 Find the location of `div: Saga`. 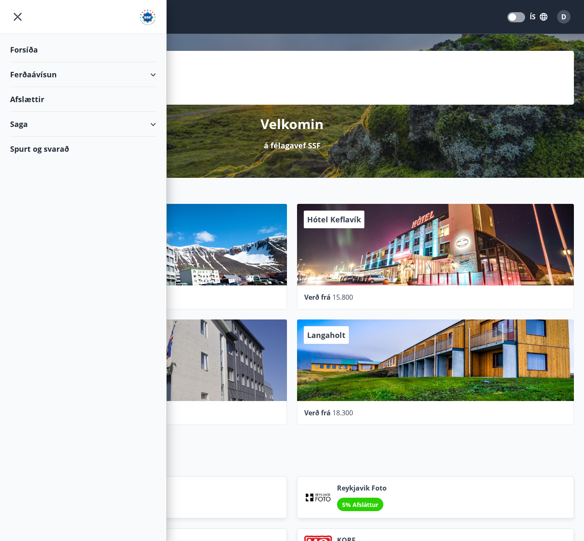

div: Saga is located at coordinates (83, 124).